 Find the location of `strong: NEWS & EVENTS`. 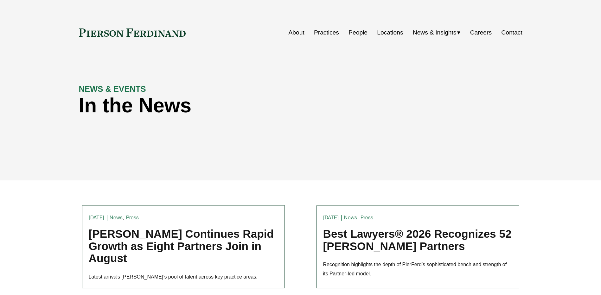

strong: NEWS & EVENTS is located at coordinates (112, 89).